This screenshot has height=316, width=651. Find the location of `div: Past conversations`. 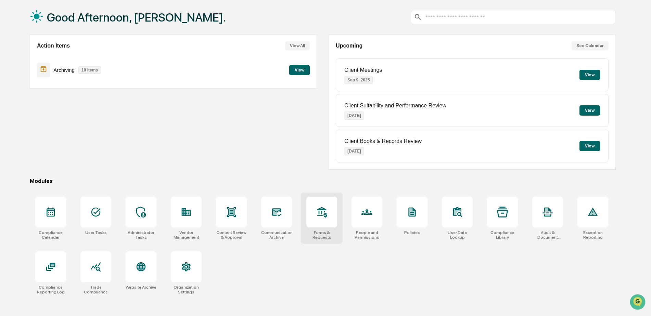

div: Past conversations is located at coordinates (26, 79).